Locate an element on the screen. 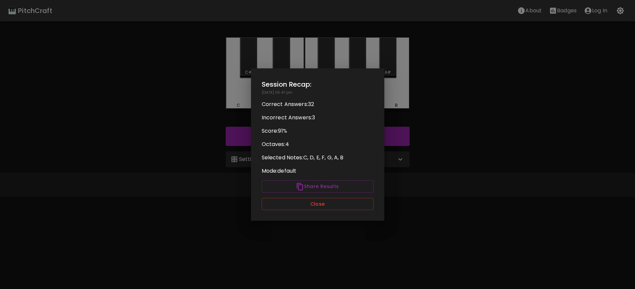 The width and height of the screenshot is (635, 289). p: Octaves: 4 is located at coordinates (318, 144).